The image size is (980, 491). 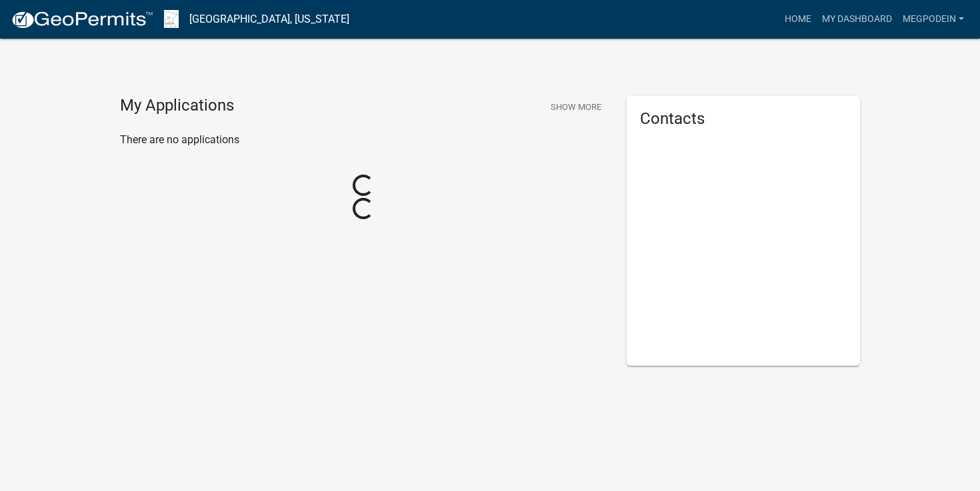 I want to click on p: There are no applications, so click(x=363, y=140).